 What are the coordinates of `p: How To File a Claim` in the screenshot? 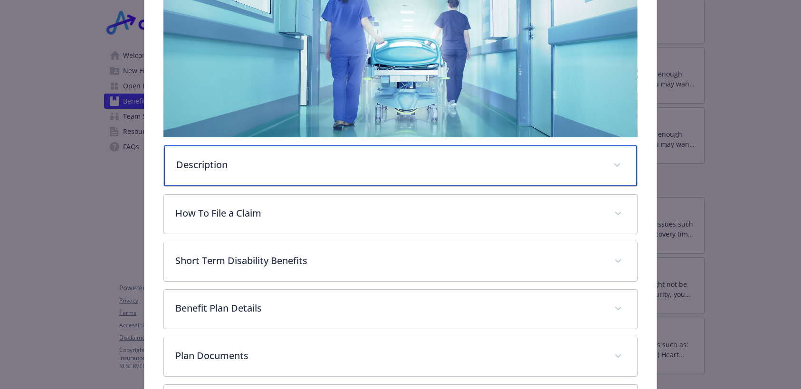 It's located at (388, 213).